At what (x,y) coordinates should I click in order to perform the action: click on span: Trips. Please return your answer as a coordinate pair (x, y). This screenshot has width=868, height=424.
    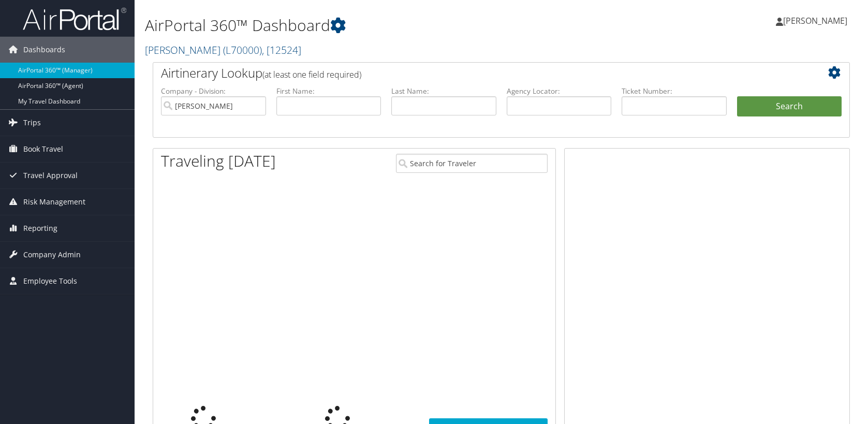
    Looking at the image, I should click on (32, 123).